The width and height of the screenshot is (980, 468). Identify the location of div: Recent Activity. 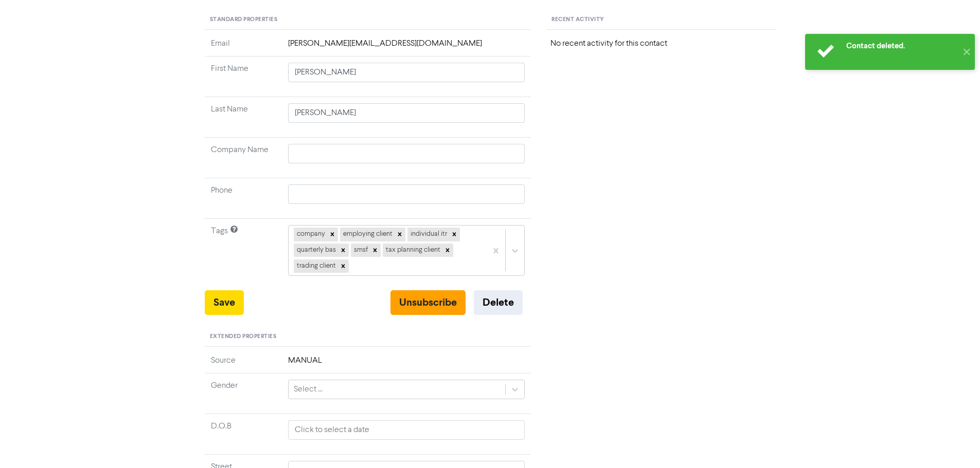
(661, 20).